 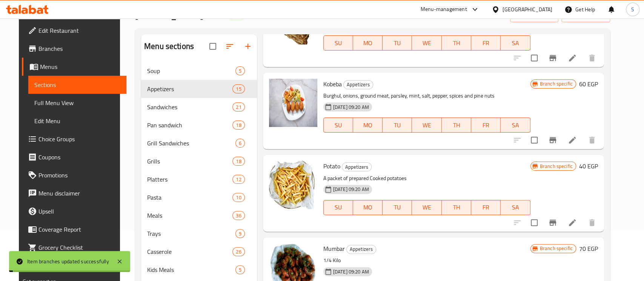 What do you see at coordinates (74, 49) in the screenshot?
I see `a: Branches` at bounding box center [74, 49].